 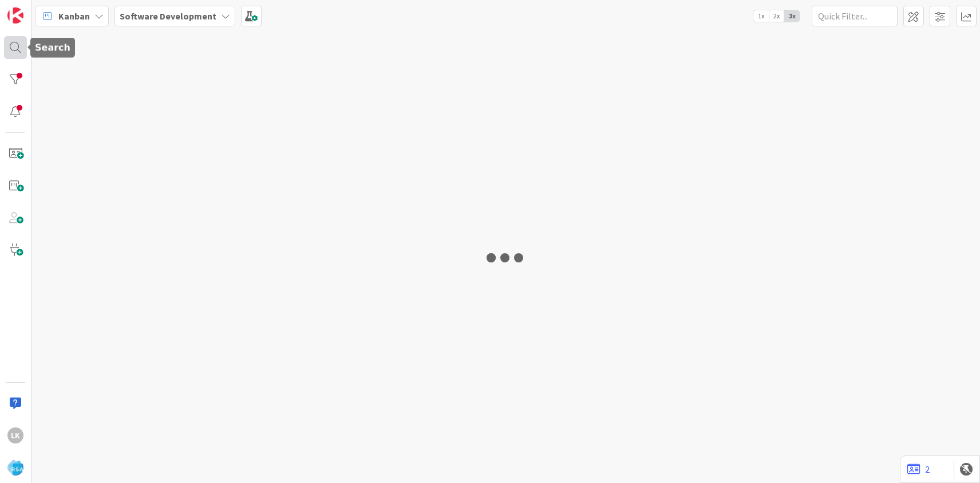 I want to click on span: Kanban, so click(x=74, y=16).